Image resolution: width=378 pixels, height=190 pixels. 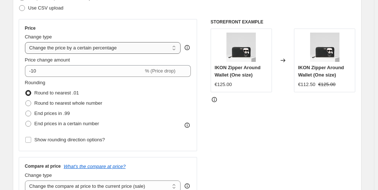 I want to click on span: End prices in a certain number, so click(x=67, y=124).